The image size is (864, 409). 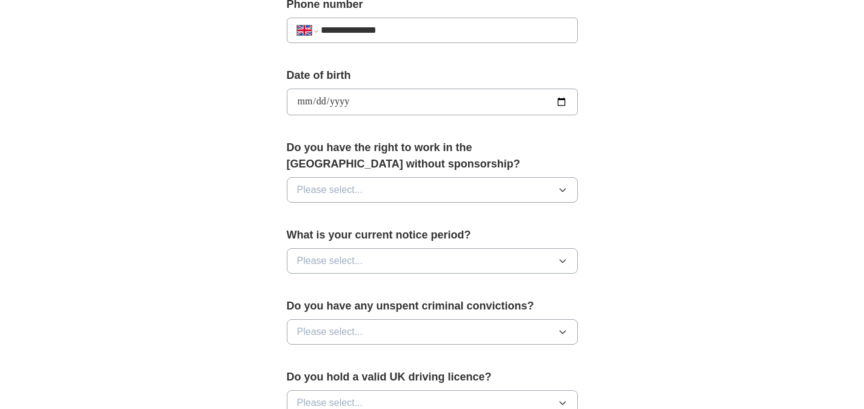 What do you see at coordinates (432, 377) in the screenshot?
I see `label: Do you hold a valid UK driving licence?` at bounding box center [432, 377].